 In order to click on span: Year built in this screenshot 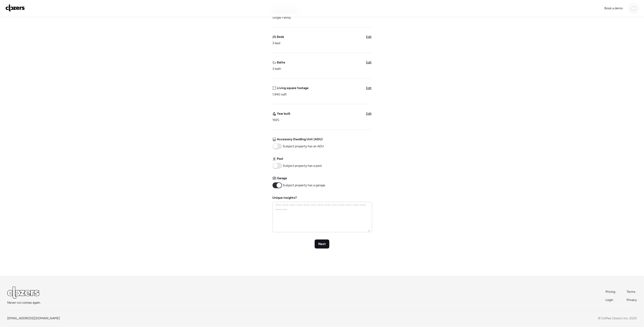, I will do `click(284, 114)`.